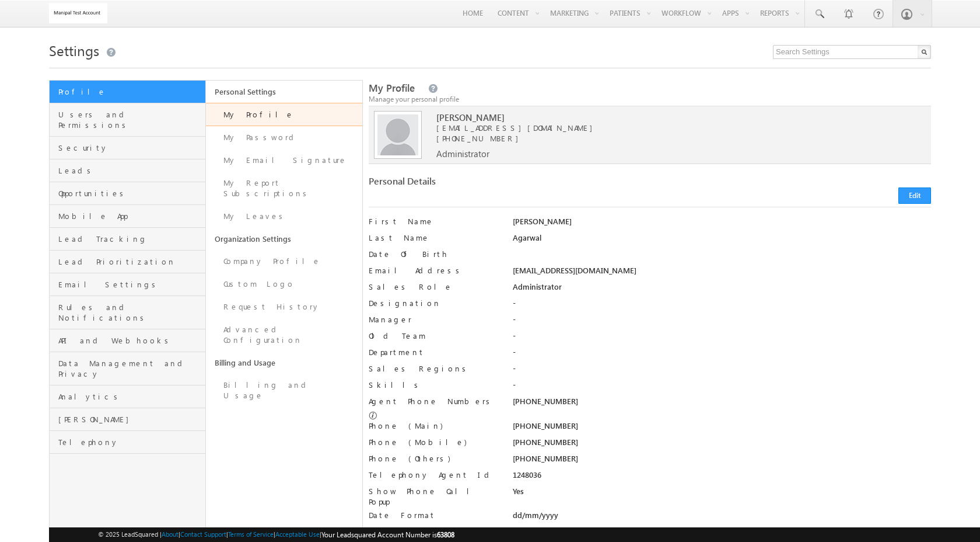 The height and width of the screenshot is (542, 980). Describe the element at coordinates (130, 239) in the screenshot. I see `span: Lead Tracking` at that location.